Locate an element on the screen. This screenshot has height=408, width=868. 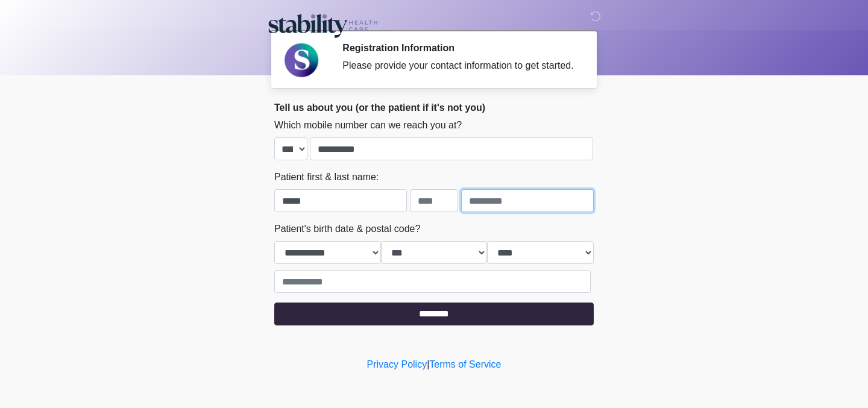
label: Which mobile number can we reach you at? is located at coordinates (367, 125).